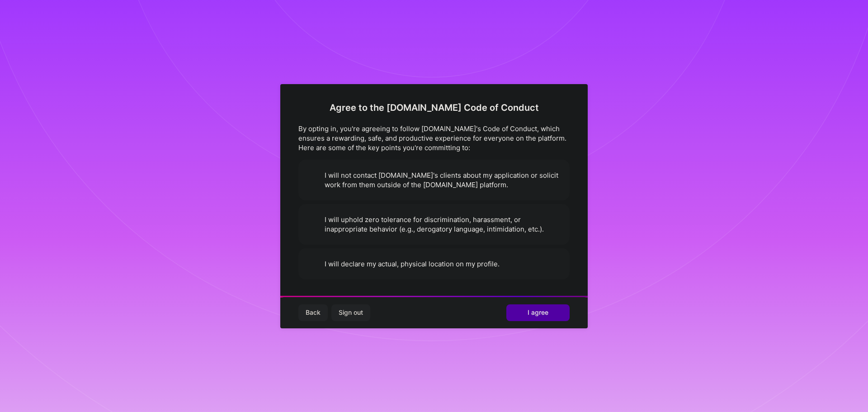 The width and height of the screenshot is (868, 412). What do you see at coordinates (312, 312) in the screenshot?
I see `button: Back` at bounding box center [312, 312].